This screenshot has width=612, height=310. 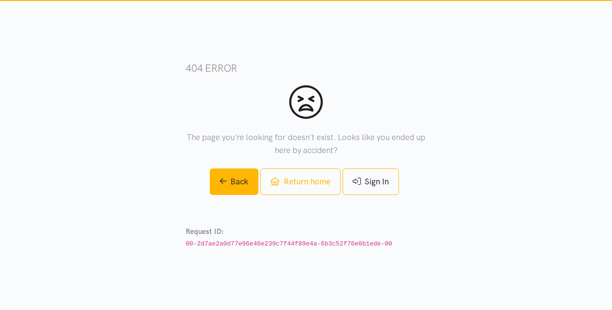 I want to click on strong: Request ID:, so click(x=204, y=231).